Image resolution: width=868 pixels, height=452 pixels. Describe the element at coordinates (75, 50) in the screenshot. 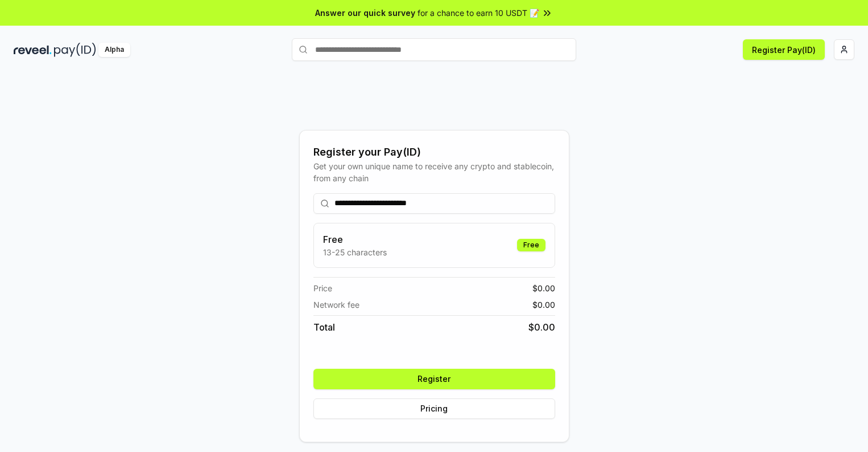

I see `img: pay_id` at that location.